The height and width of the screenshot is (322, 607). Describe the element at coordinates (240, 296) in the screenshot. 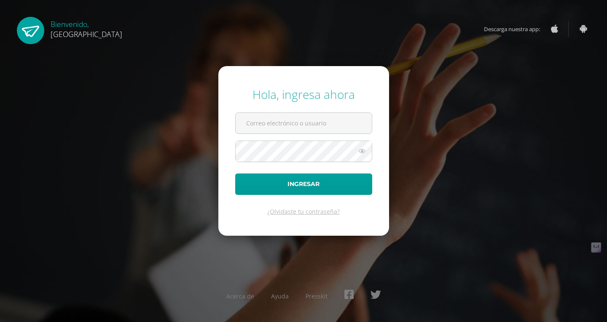

I see `a: Acerca de` at that location.